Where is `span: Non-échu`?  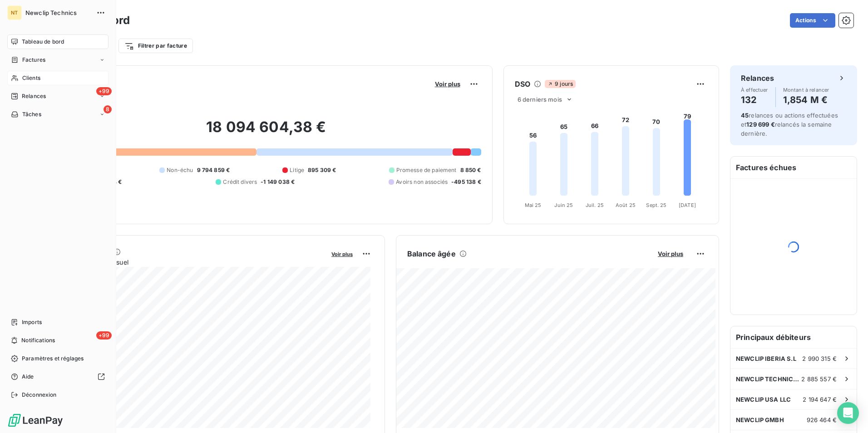
span: Non-échu is located at coordinates (180, 170).